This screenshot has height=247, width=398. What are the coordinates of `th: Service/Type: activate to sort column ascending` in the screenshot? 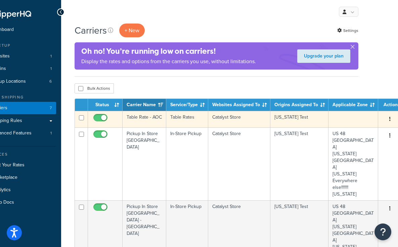 It's located at (187, 105).